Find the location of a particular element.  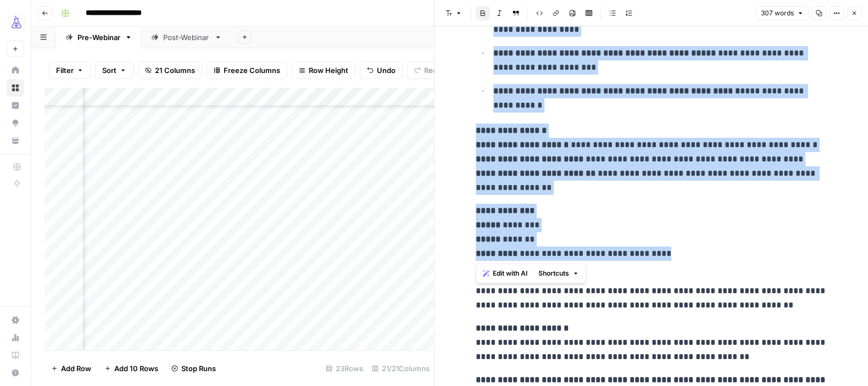

button: Add 10 Rows is located at coordinates (131, 369).